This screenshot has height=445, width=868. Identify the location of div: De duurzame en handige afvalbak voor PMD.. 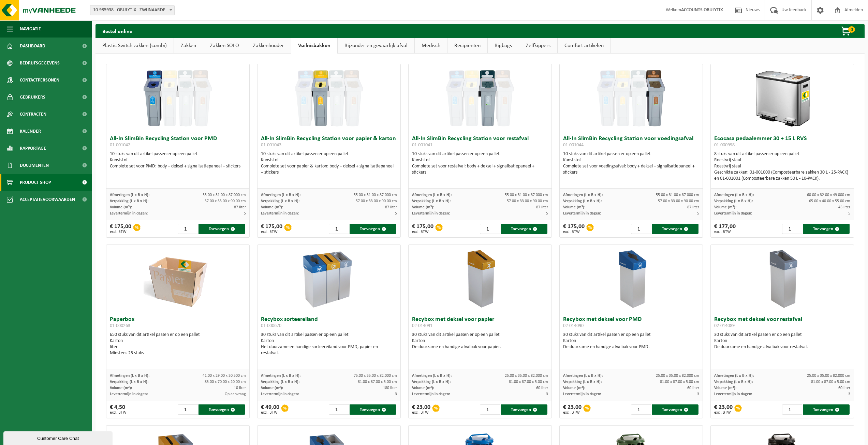
(630, 347).